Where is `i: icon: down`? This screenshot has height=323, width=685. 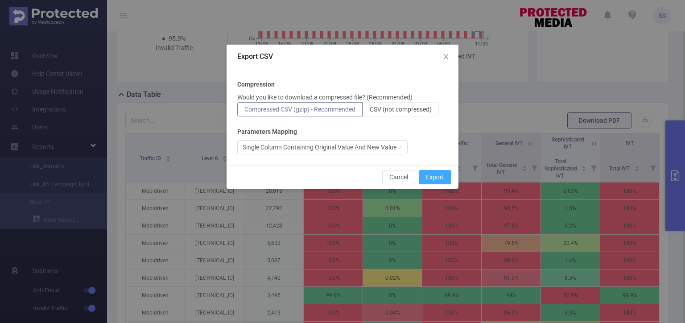 i: icon: down is located at coordinates (399, 148).